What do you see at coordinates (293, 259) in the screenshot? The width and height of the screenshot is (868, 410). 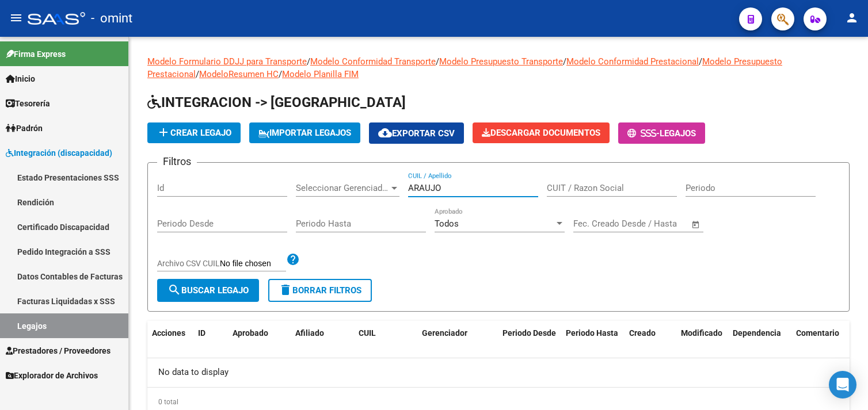 I see `mat-icon: help` at bounding box center [293, 259].